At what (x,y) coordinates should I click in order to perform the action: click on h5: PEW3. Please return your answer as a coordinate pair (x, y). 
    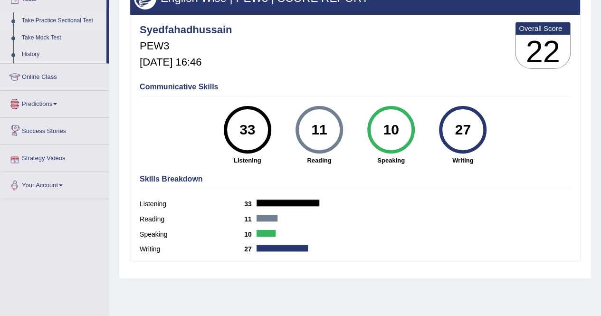
    Looking at the image, I should click on (186, 46).